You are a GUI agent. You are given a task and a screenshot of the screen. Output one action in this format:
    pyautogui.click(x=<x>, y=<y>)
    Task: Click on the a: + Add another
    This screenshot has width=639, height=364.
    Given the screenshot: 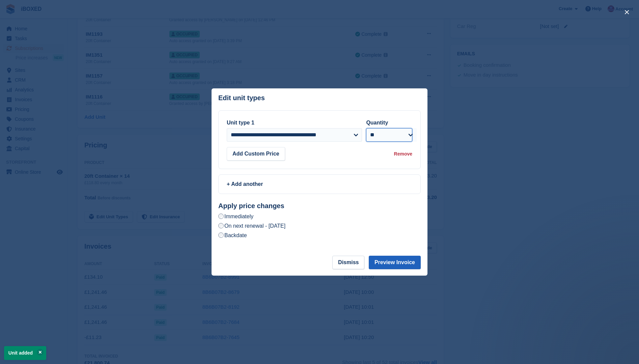 What is the action you would take?
    pyautogui.click(x=319, y=184)
    